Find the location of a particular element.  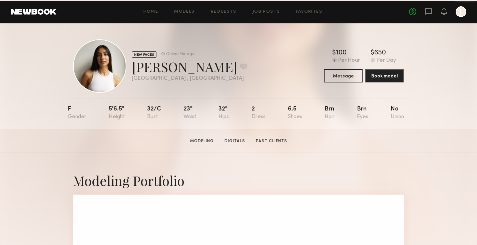

div: F is located at coordinates (77, 113).